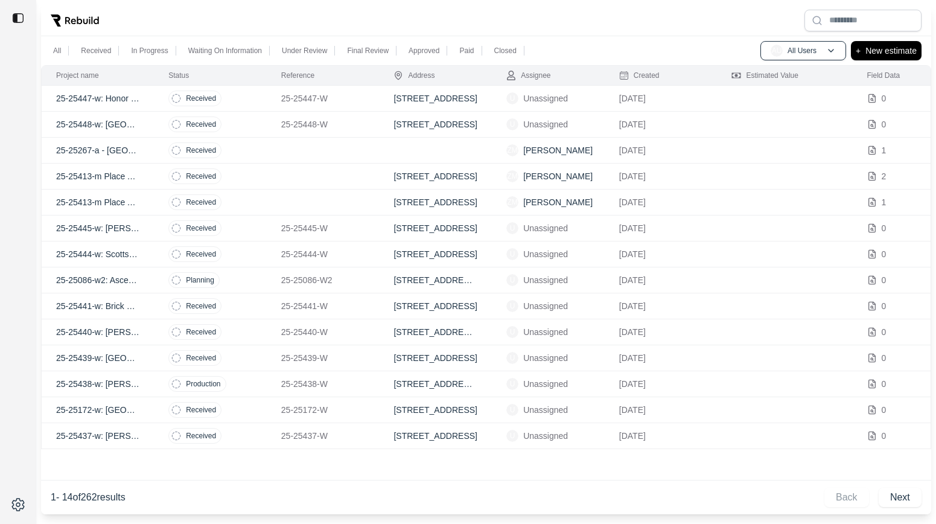  I want to click on img: toggle sidebar, so click(18, 18).